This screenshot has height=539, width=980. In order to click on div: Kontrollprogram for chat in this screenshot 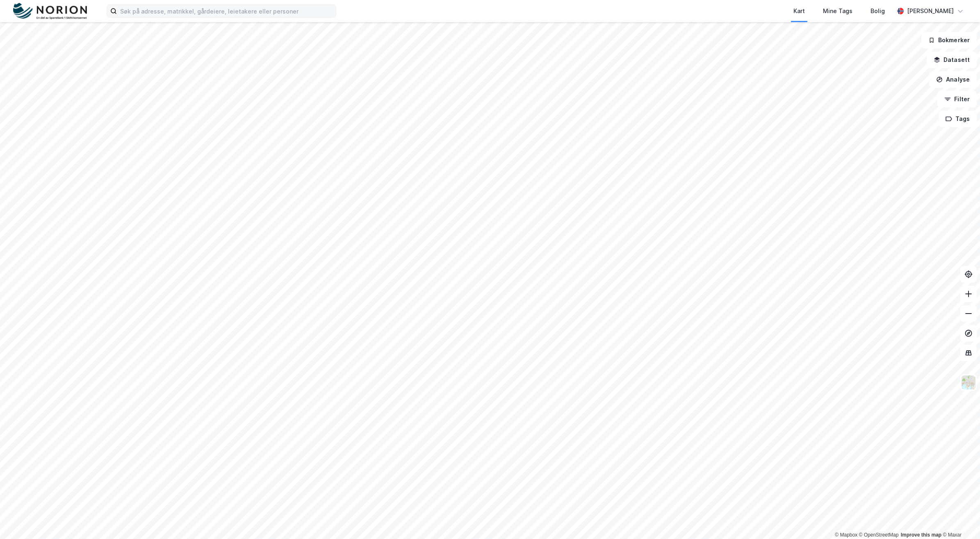, I will do `click(960, 520)`.